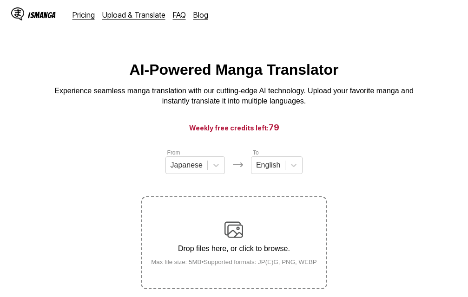 The image size is (468, 297). What do you see at coordinates (84, 15) in the screenshot?
I see `a: Pricing` at bounding box center [84, 15].